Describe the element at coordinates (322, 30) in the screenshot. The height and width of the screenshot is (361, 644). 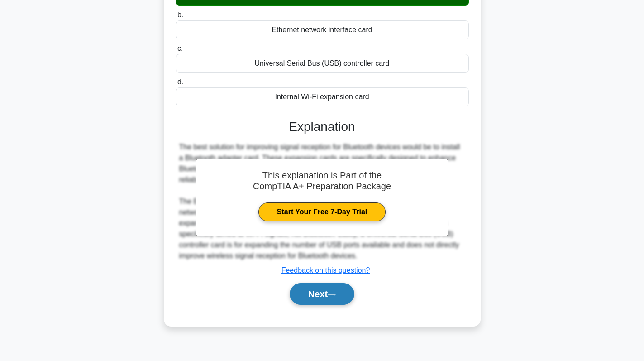
I see `div: Ethernet network interface card` at that location.